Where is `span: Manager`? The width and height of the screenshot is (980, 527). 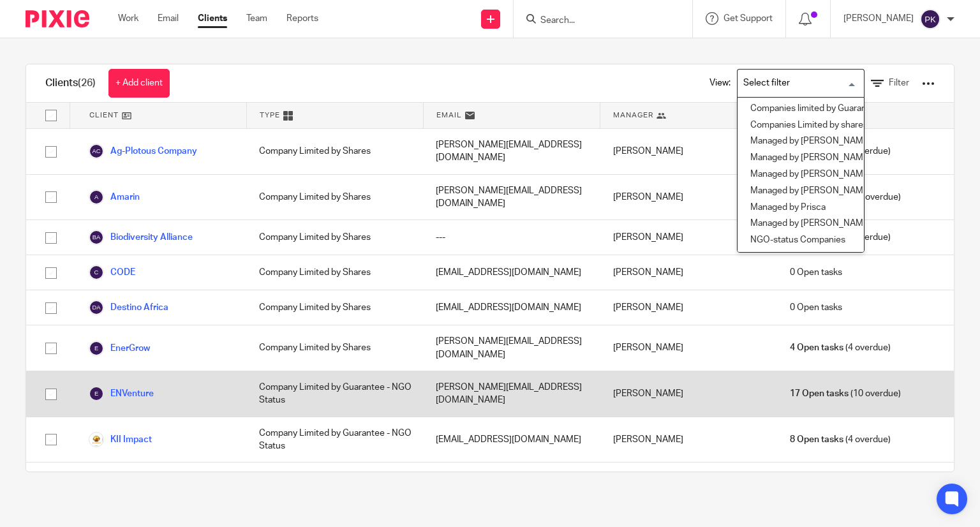
span: Manager is located at coordinates (633, 115).